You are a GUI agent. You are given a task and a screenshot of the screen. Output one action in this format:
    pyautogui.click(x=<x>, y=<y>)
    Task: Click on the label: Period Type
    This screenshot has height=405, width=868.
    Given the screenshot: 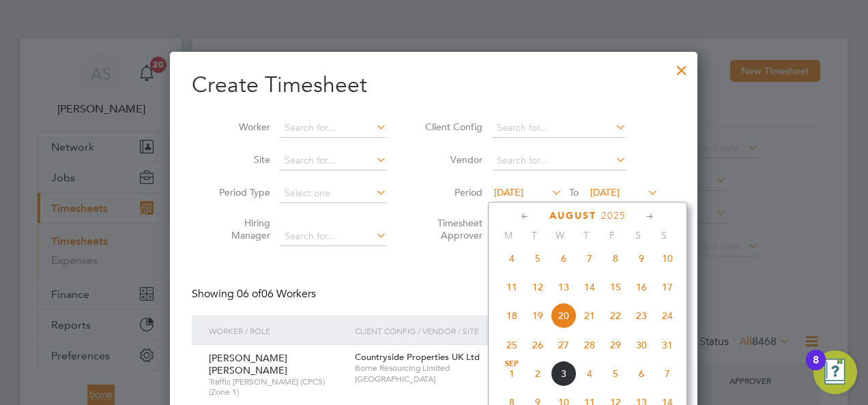 What is the action you would take?
    pyautogui.click(x=239, y=192)
    